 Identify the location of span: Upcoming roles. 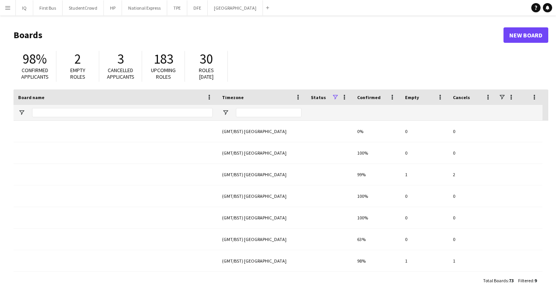
(163, 73).